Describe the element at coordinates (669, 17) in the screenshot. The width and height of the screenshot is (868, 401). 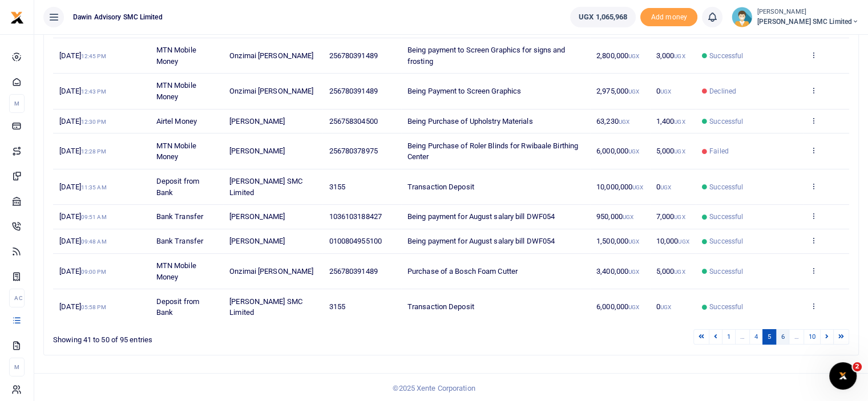
I see `li: Toup your wallet` at that location.